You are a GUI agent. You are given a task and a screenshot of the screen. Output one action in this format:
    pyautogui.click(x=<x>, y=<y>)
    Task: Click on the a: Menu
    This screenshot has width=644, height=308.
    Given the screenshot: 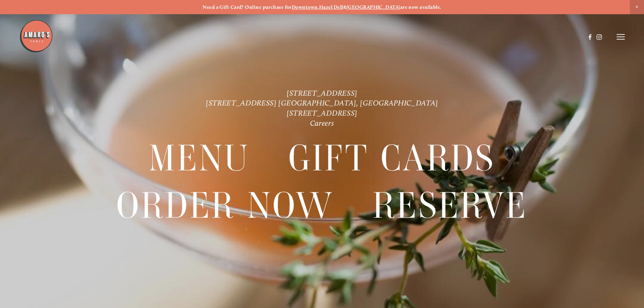 What is the action you would take?
    pyautogui.click(x=199, y=158)
    